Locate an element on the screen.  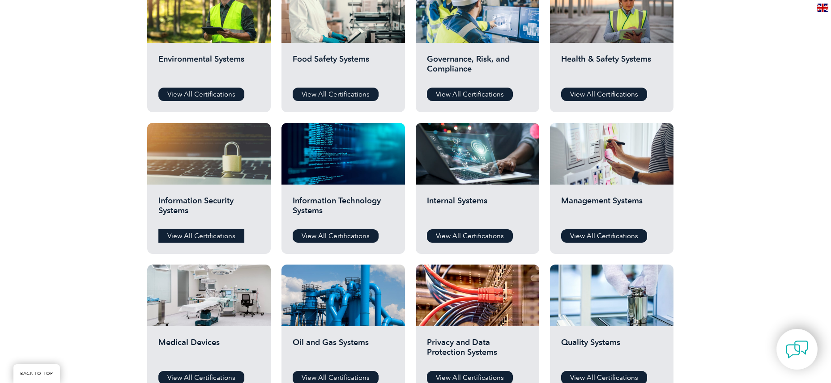
h2: Information Technology Systems is located at coordinates (343, 209).